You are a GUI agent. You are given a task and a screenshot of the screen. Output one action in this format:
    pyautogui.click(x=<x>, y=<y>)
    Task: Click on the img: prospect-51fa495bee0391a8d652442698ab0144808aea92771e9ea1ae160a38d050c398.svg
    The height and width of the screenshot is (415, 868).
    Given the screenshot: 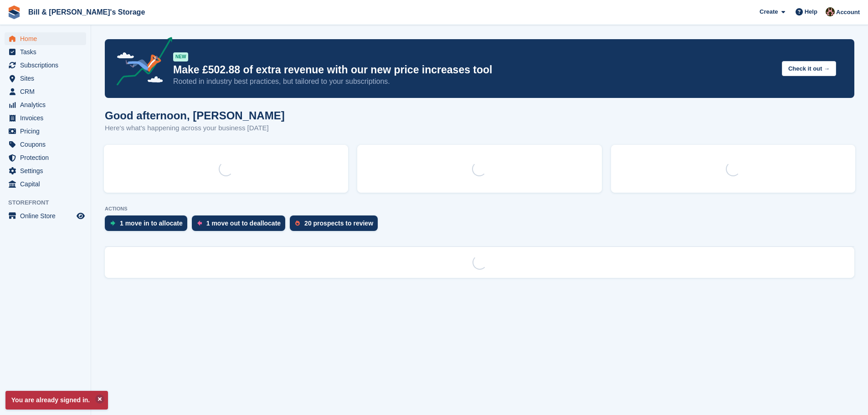 What is the action you would take?
    pyautogui.click(x=298, y=223)
    